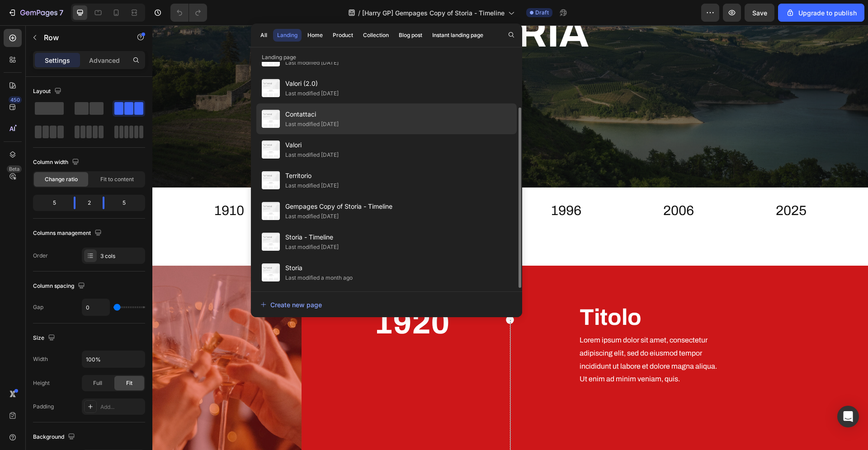 This screenshot has height=450, width=868. Describe the element at coordinates (55, 437) in the screenshot. I see `div: Background` at that location.